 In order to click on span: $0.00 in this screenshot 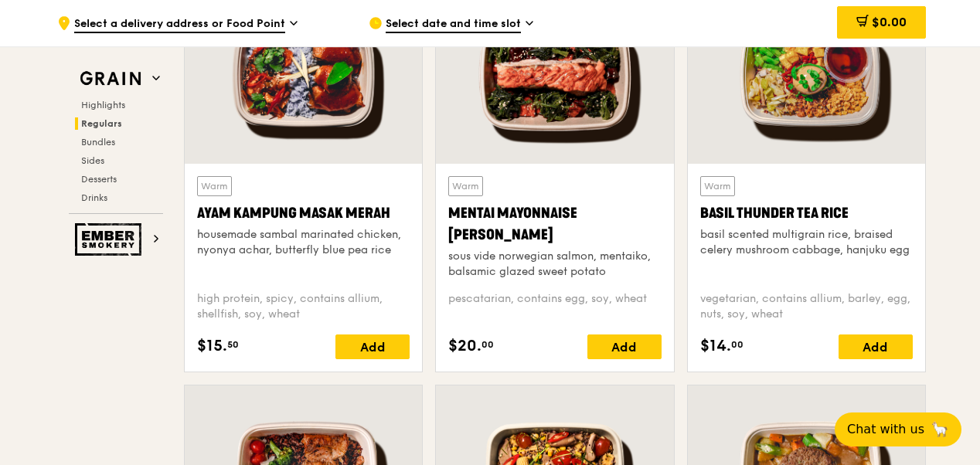, I will do `click(889, 22)`.